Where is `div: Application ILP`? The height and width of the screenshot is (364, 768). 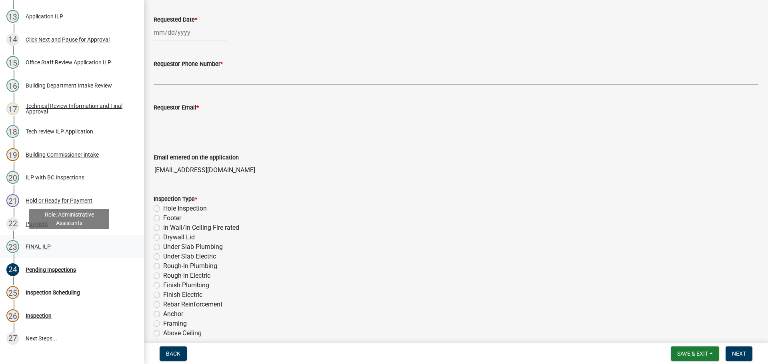
div: Application ILP is located at coordinates (44, 16).